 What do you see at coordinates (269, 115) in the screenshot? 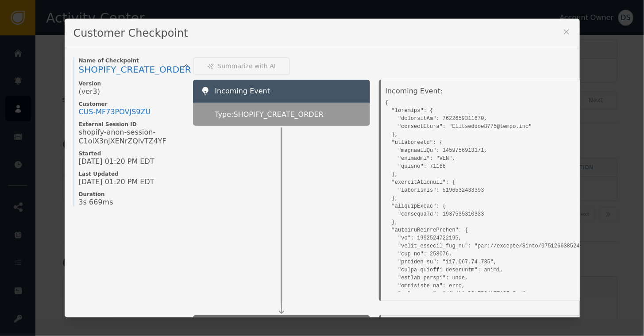
I see `span: Type: SHOPIFY_CREATE_ORDER` at bounding box center [269, 115].